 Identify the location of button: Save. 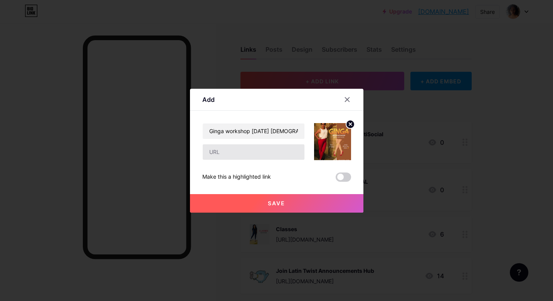
(277, 203).